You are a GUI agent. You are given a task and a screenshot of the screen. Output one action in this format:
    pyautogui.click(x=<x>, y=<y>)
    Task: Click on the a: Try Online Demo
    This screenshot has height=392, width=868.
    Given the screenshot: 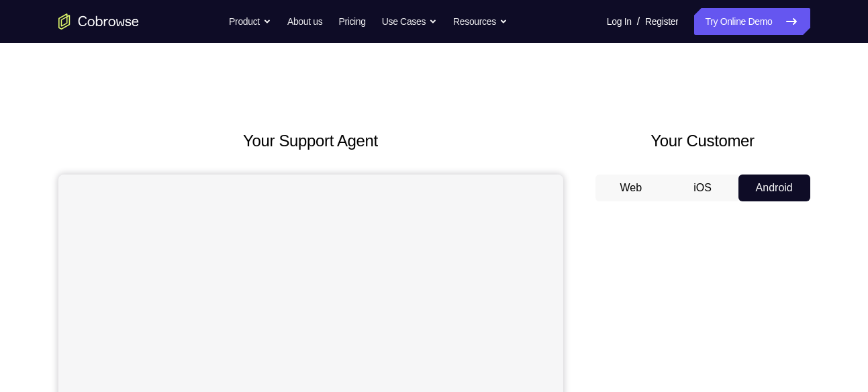 What is the action you would take?
    pyautogui.click(x=752, y=22)
    